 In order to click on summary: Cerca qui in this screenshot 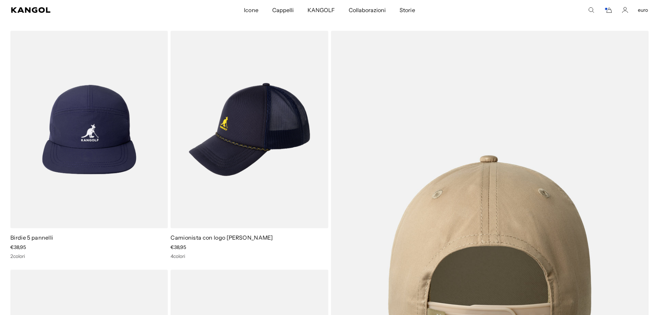, I will do `click(592, 10)`.